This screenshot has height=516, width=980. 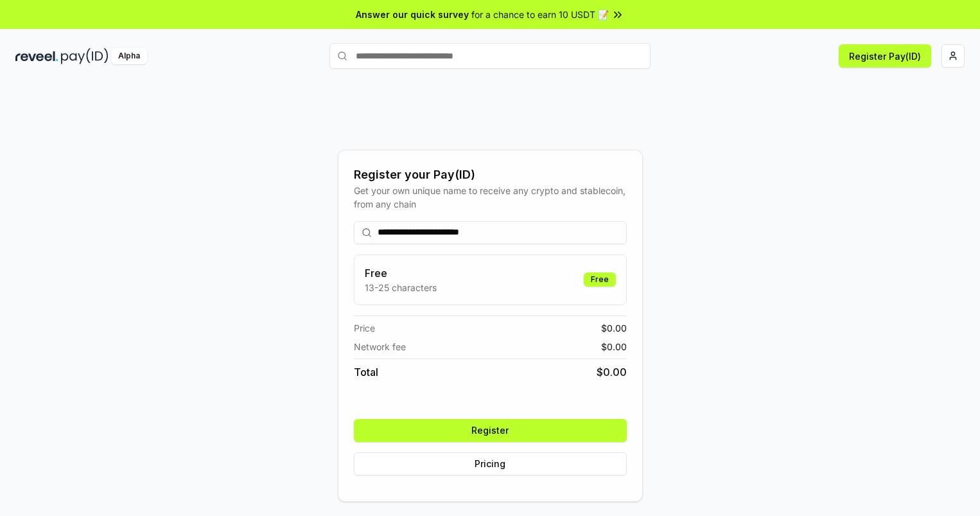 I want to click on h3: Free, so click(x=401, y=273).